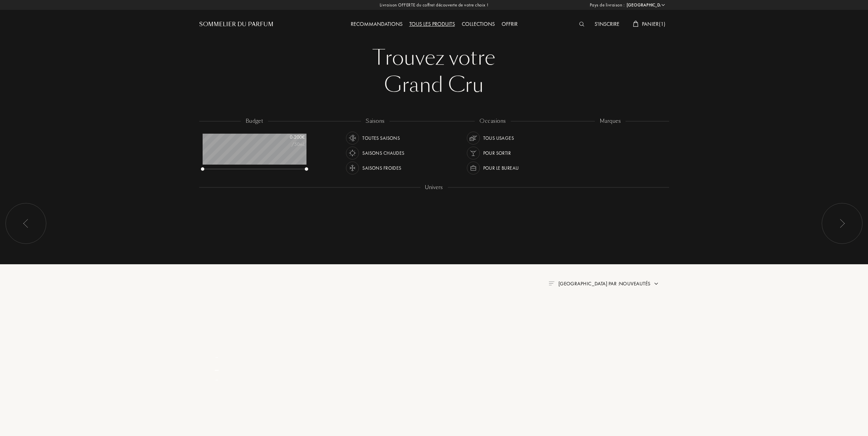 The width and height of the screenshot is (868, 436). Describe the element at coordinates (501, 168) in the screenshot. I see `div: Pour le bureau` at that location.